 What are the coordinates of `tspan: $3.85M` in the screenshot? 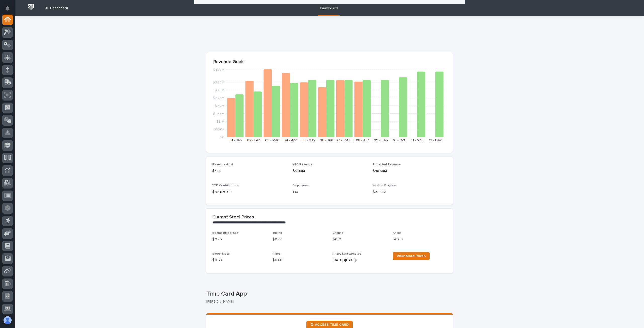 It's located at (219, 83).